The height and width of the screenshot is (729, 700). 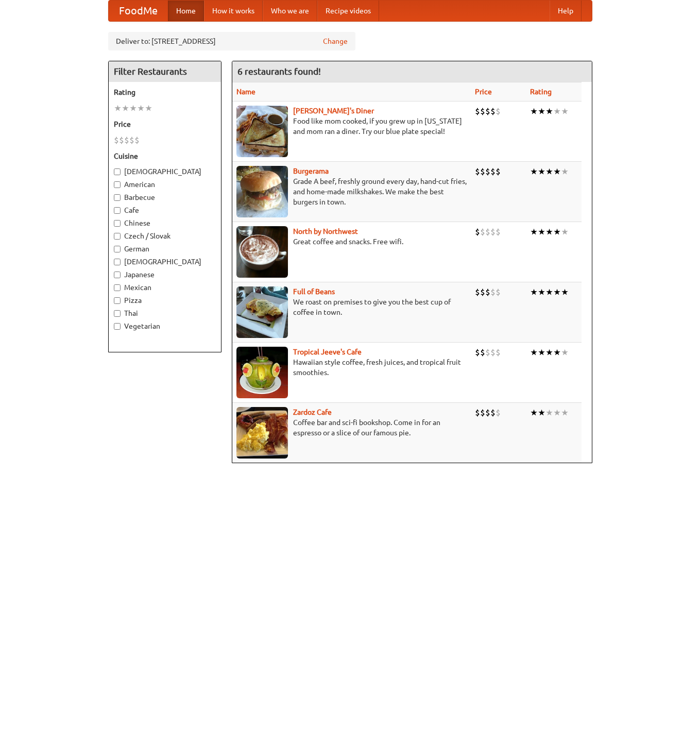 I want to click on h4: Filter Restaurants, so click(x=165, y=71).